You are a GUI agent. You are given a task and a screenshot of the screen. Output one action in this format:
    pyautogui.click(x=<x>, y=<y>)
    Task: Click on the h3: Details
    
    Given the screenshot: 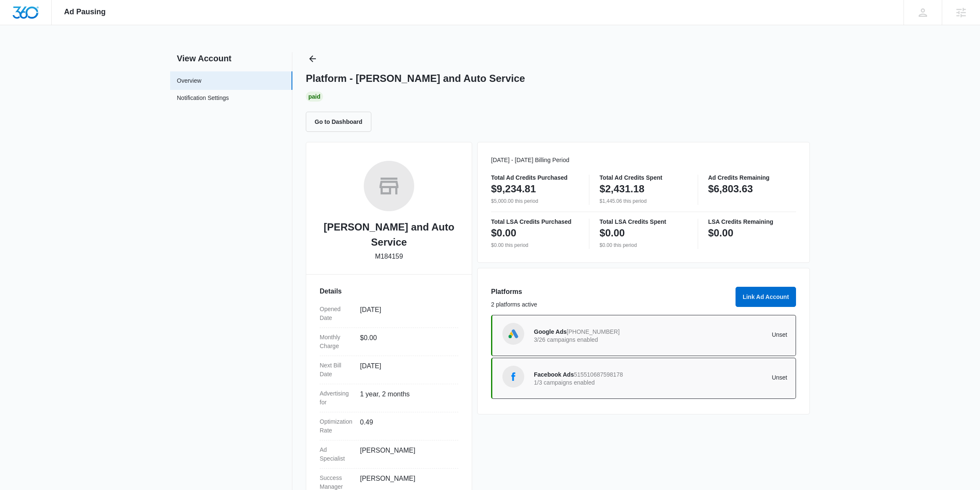 What is the action you would take?
    pyautogui.click(x=389, y=291)
    